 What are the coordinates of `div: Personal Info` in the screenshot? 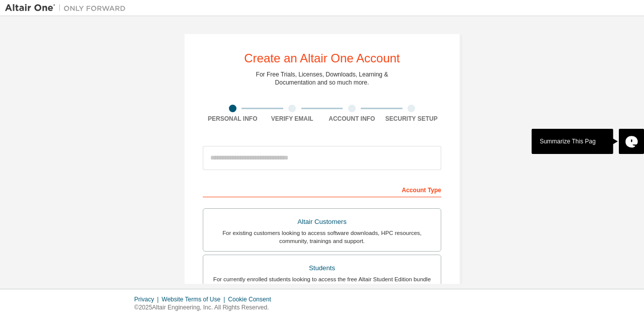 It's located at (232, 119).